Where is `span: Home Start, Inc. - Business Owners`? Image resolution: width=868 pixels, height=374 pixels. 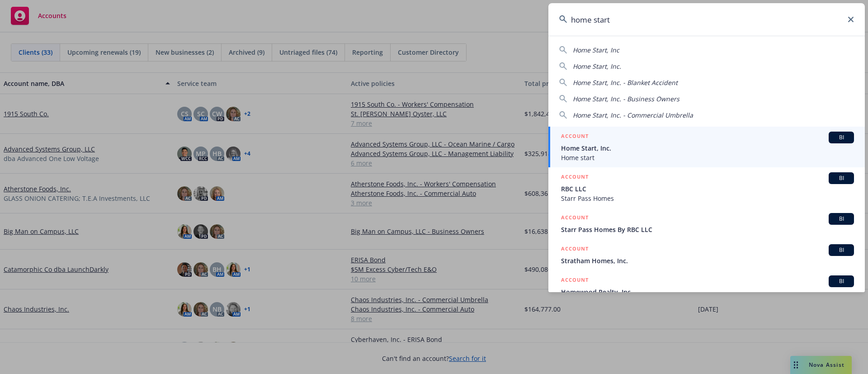 span: Home Start, Inc. - Business Owners is located at coordinates (626, 99).